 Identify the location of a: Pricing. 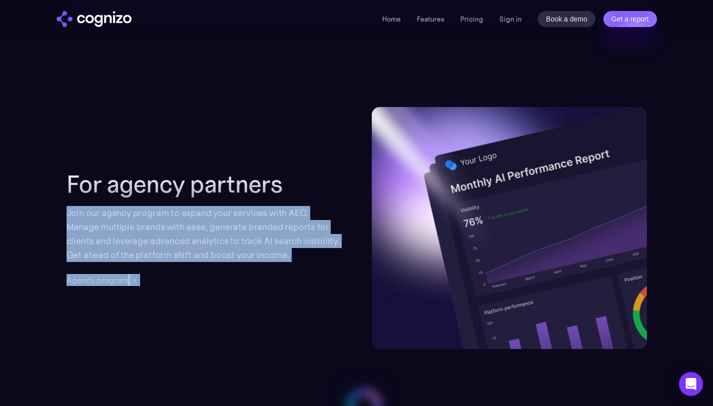
(472, 19).